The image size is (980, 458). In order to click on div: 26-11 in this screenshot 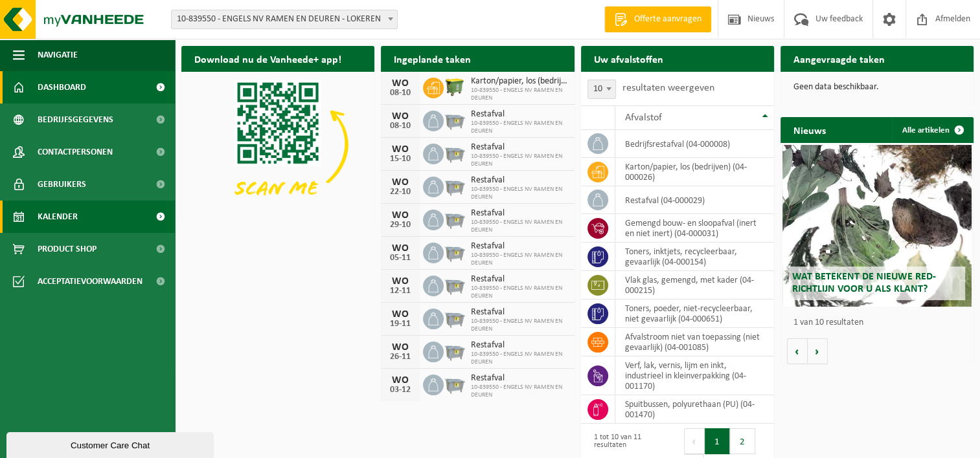, I will do `click(400, 357)`.